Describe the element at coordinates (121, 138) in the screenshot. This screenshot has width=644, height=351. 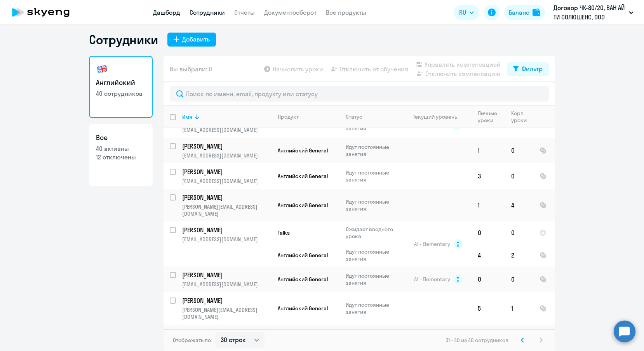
I see `h3: Все` at that location.